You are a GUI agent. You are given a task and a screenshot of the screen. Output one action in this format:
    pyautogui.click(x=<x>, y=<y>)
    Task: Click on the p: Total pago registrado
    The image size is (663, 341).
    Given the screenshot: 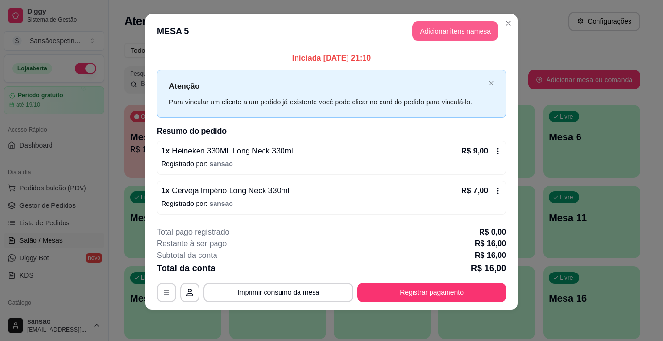 What is the action you would take?
    pyautogui.click(x=193, y=232)
    